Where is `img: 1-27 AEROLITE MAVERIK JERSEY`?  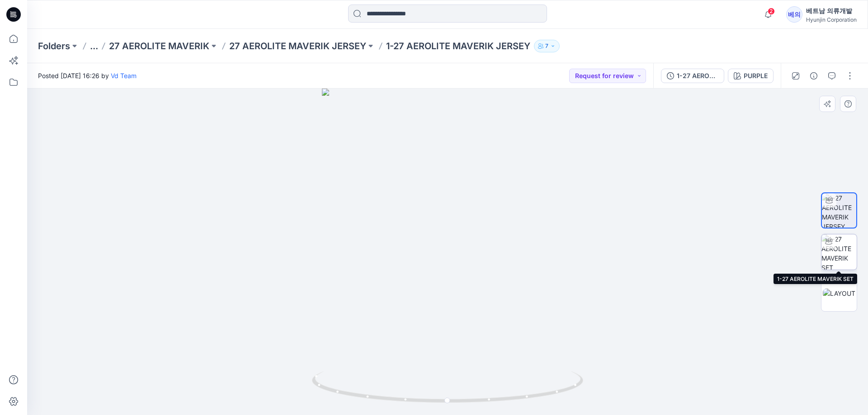
img: 1-27 AEROLITE MAVERIK JERSEY is located at coordinates (840, 210).